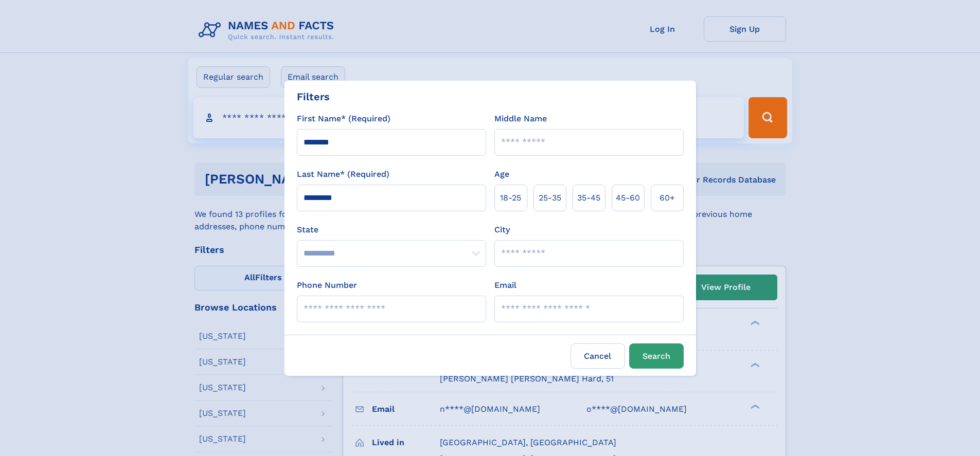 The height and width of the screenshot is (456, 980). What do you see at coordinates (343, 174) in the screenshot?
I see `label: Last Name* (Required)` at bounding box center [343, 174].